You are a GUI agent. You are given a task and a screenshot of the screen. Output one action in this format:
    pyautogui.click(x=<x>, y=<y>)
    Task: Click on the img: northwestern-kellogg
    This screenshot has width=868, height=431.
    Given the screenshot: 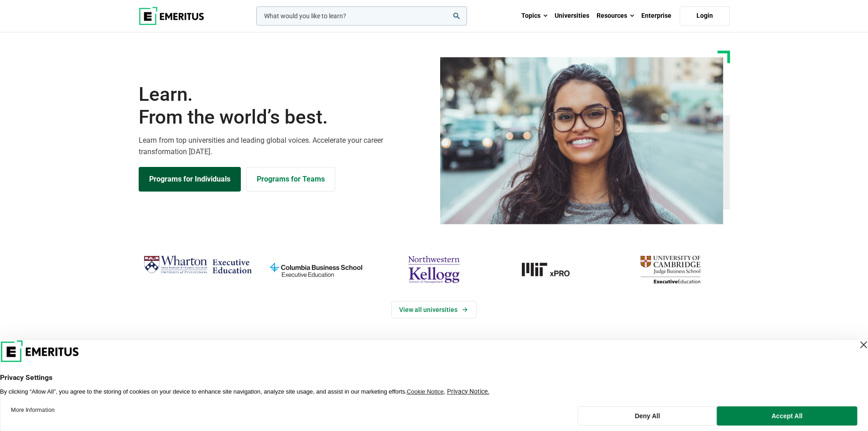 What is the action you would take?
    pyautogui.click(x=434, y=269)
    